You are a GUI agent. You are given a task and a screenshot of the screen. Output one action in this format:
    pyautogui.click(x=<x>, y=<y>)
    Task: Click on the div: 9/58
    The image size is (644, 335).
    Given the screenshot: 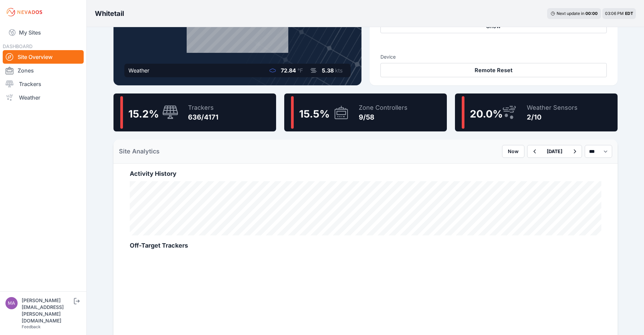 What is the action you would take?
    pyautogui.click(x=383, y=117)
    